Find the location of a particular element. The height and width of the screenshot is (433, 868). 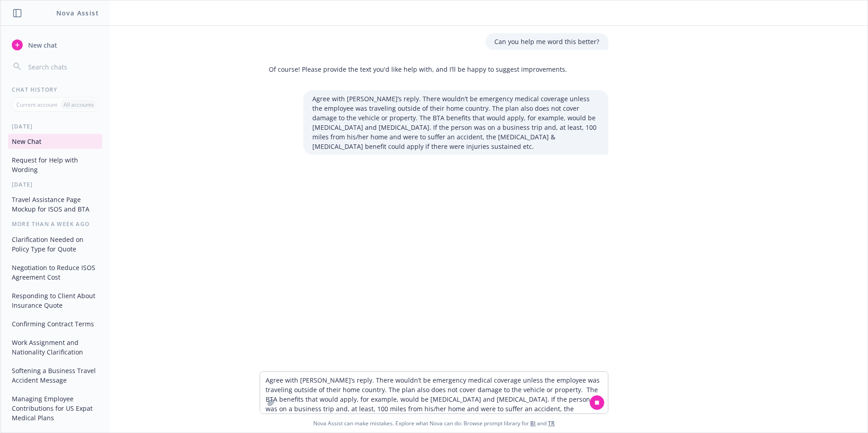

button: Travel Assistance Page Mockup for ISOS and BTA is located at coordinates (55, 204).